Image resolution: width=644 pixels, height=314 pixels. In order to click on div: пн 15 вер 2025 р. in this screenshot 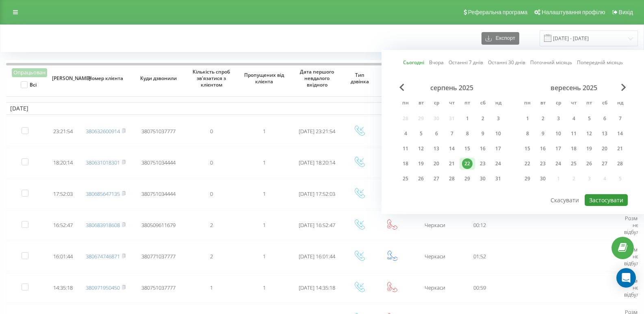, I will do `click(528, 149)`.